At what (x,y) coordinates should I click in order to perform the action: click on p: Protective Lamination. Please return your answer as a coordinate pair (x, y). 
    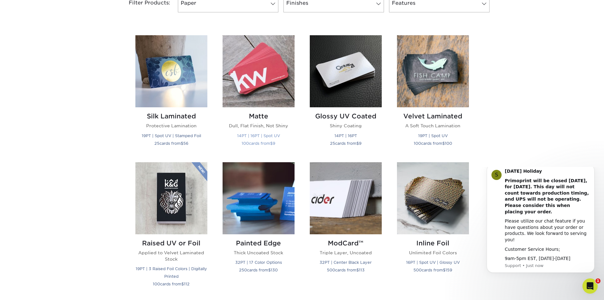
    Looking at the image, I should click on (171, 126).